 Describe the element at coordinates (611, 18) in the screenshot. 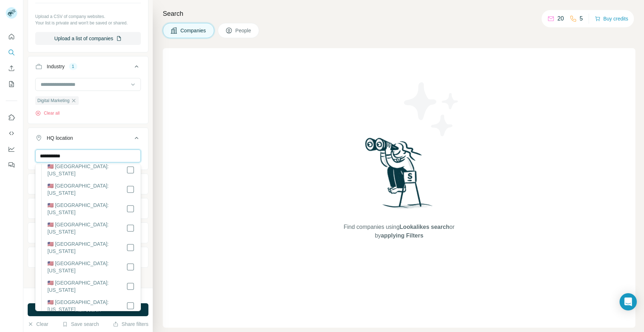

I see `button: Buy credits` at that location.